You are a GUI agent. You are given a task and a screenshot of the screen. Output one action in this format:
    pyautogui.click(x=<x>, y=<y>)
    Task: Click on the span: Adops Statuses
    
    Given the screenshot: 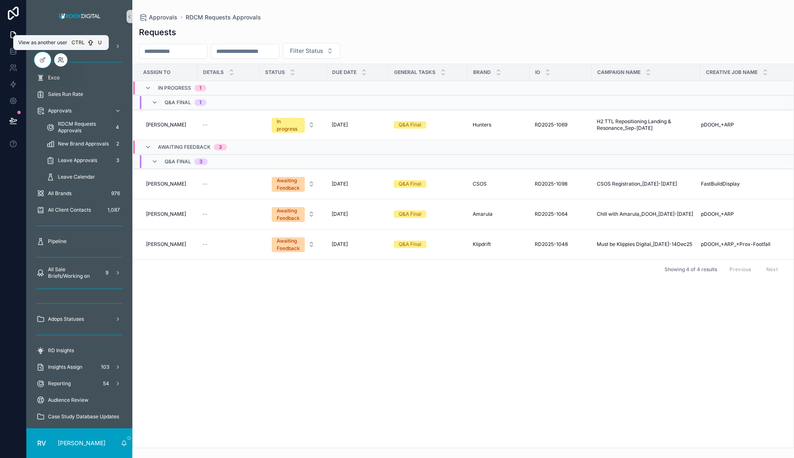 What is the action you would take?
    pyautogui.click(x=66, y=319)
    